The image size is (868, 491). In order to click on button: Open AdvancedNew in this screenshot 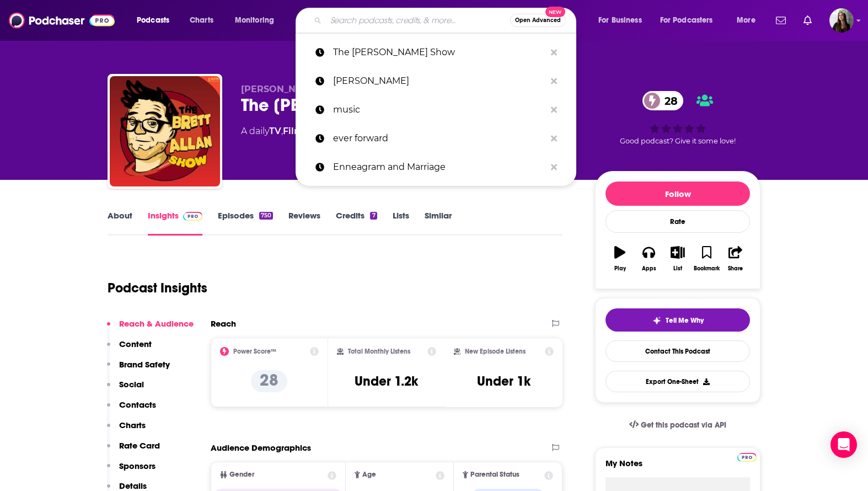, I will do `click(538, 21)`.